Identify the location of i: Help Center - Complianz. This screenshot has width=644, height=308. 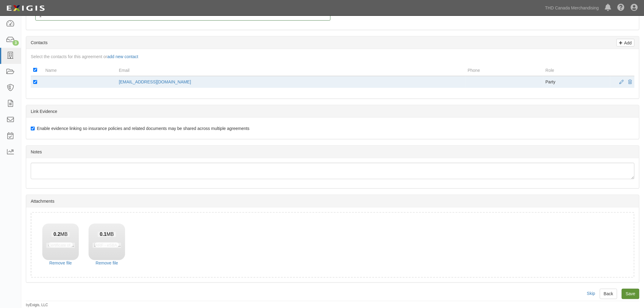
(621, 8).